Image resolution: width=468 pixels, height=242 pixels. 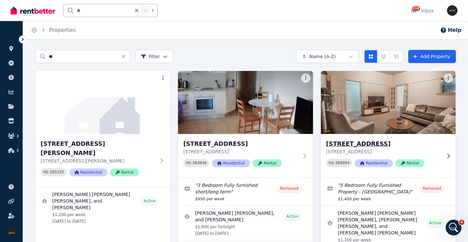 I want to click on a: View details for Owen Joseph Sands, Jack Alan James Tudor, and Molly Meryl Turner, so click(x=103, y=208).